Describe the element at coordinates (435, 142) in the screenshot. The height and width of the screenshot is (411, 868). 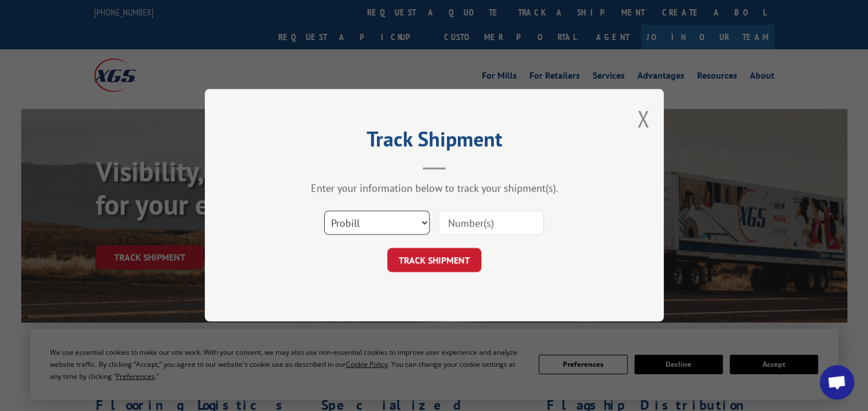
I see `h2: Track Shipment` at that location.